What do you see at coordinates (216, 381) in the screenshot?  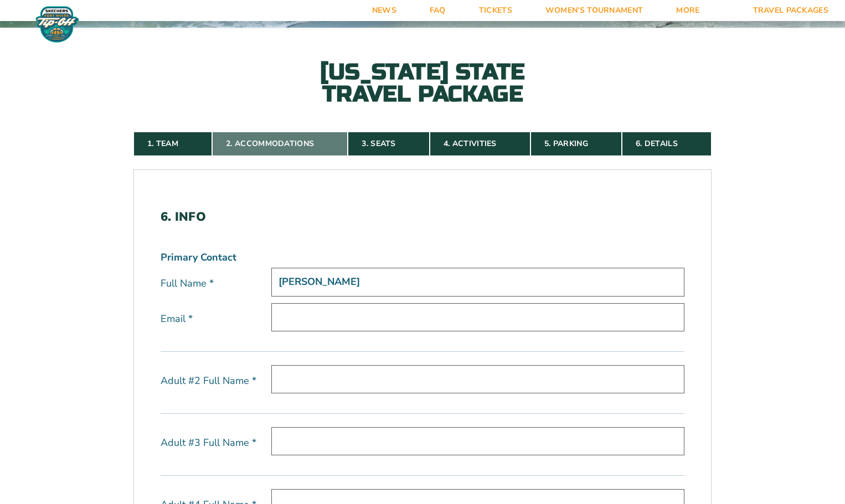 I see `label: Adult #2 Full Name *` at bounding box center [216, 381].